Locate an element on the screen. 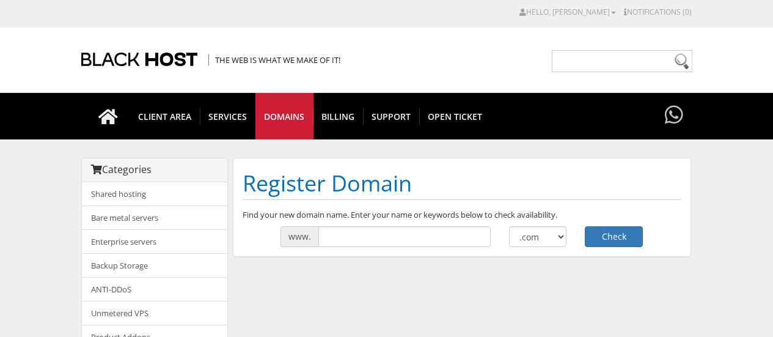 The image size is (773, 337). a: Have questions? is located at coordinates (674, 115).